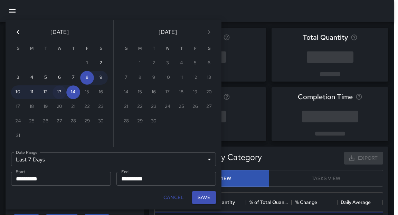  What do you see at coordinates (125, 172) in the screenshot?
I see `label: End` at bounding box center [125, 172].